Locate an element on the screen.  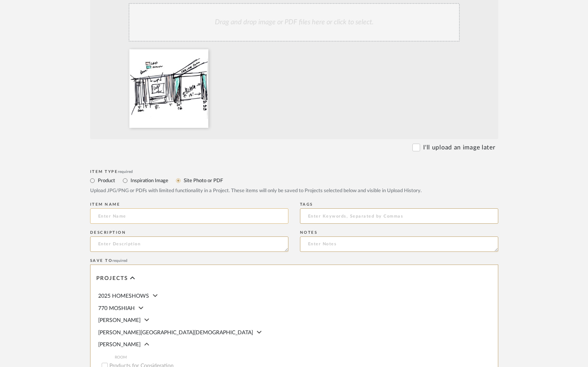
div: Tags is located at coordinates (399, 204).